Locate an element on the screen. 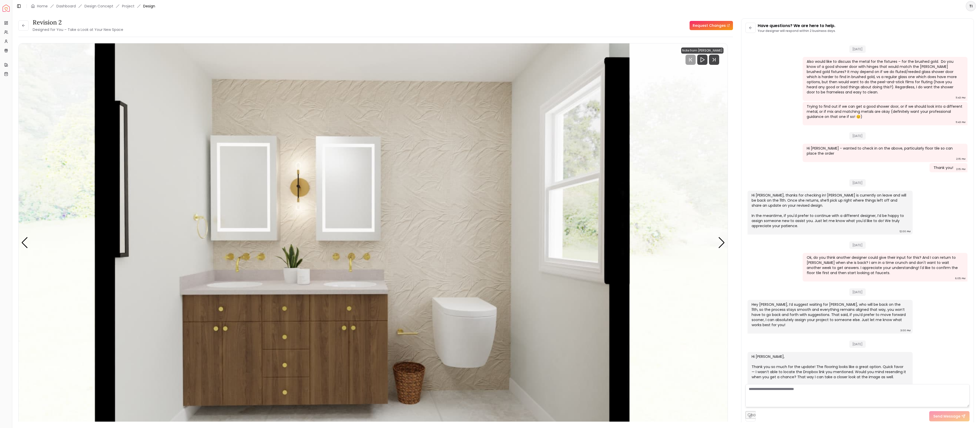 This screenshot has height=428, width=980. a: Project is located at coordinates (128, 6).